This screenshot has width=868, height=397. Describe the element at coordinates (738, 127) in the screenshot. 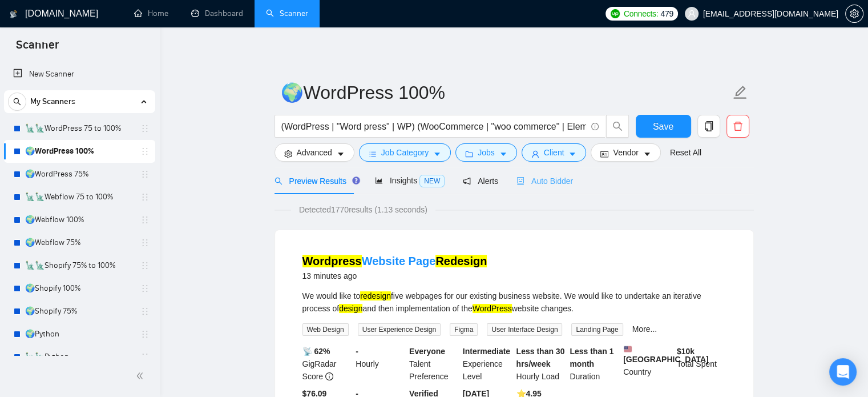

I see `button: delete` at that location.